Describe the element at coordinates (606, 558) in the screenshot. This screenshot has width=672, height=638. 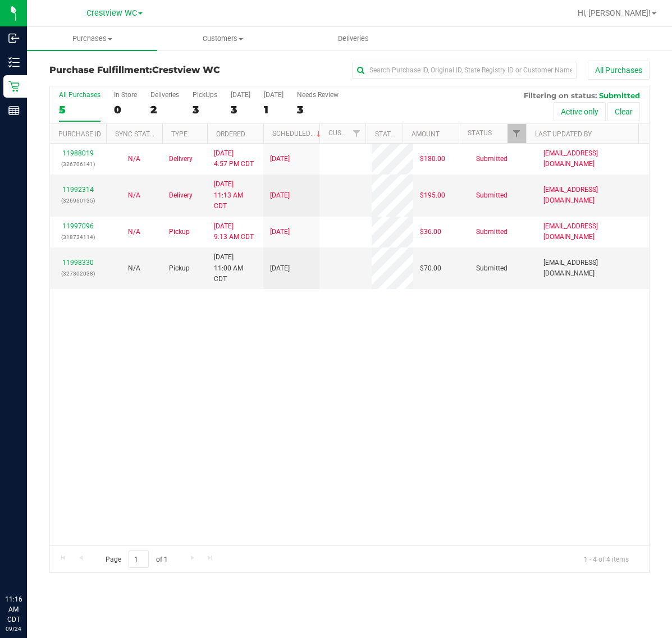
I see `span: 1 - 4 of 4 items` at that location.